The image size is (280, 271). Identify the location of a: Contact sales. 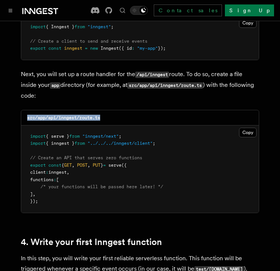
(187, 10).